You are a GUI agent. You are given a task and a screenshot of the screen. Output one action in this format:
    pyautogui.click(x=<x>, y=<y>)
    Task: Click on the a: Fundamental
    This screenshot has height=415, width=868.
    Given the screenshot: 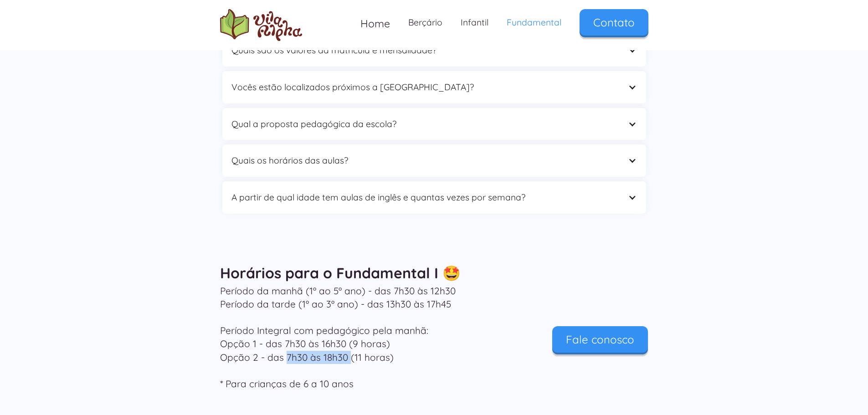 What is the action you would take?
    pyautogui.click(x=534, y=23)
    